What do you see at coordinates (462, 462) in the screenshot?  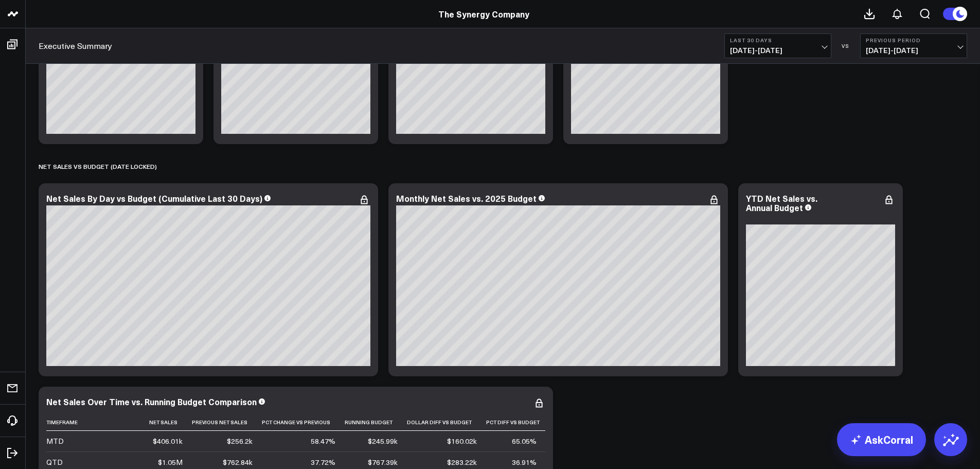 I see `div: $283.22k` at bounding box center [462, 462].